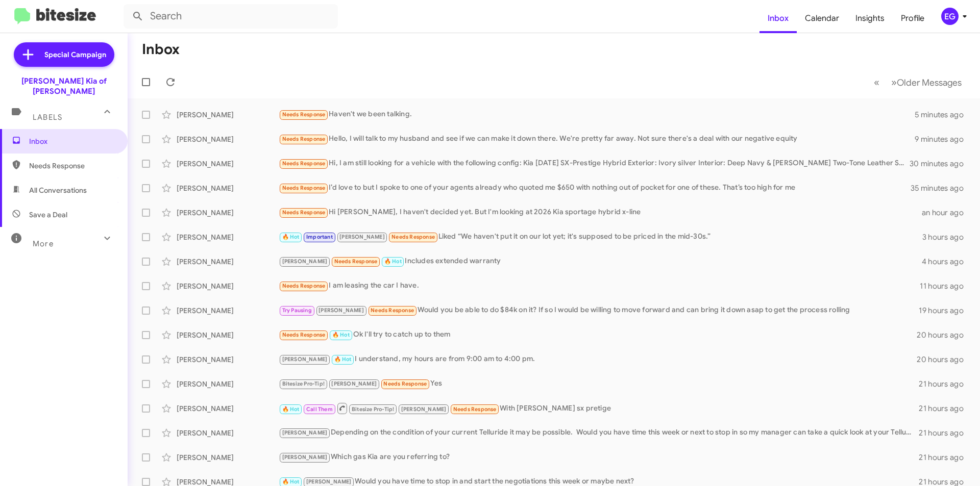  I want to click on div: Hello, I will talk to my husband and see if we can make it down there. We're pretty far away. Not..., so click(597, 139).